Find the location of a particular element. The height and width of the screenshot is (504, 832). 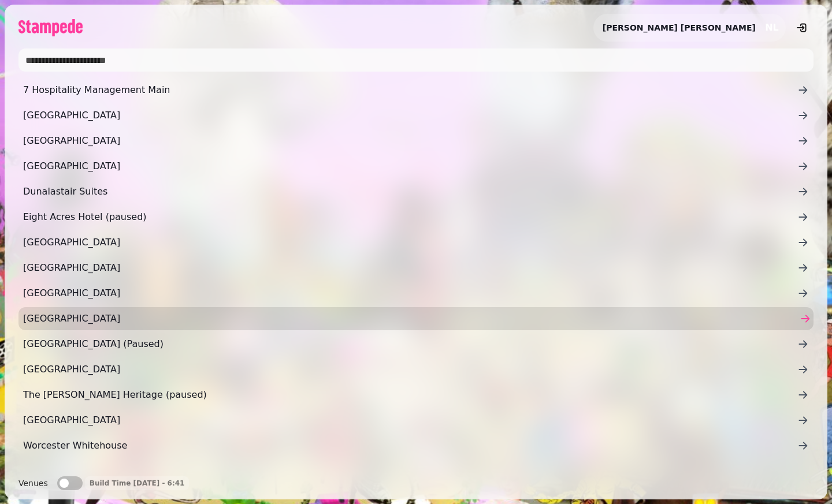

a: Eight Acres Hotel (paused) is located at coordinates (416, 217).